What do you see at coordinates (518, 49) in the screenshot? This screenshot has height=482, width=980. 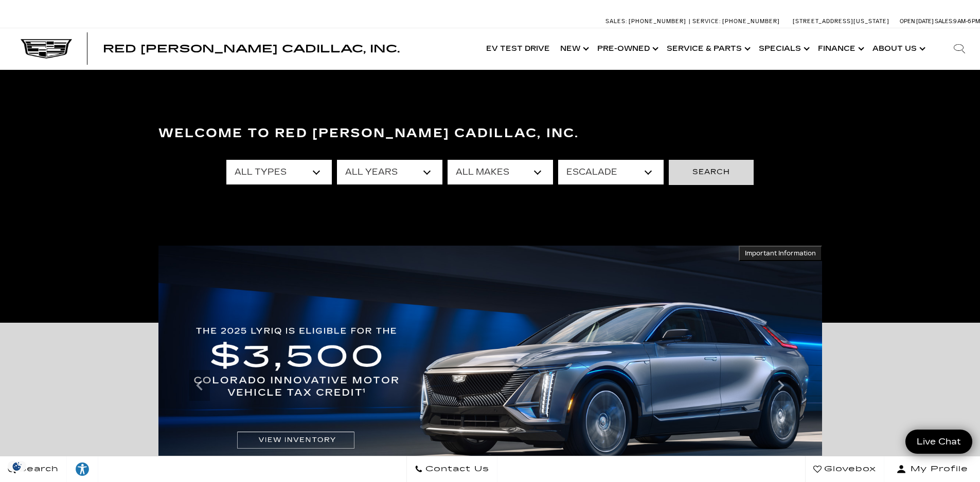 I see `a: EV Test Drive` at bounding box center [518, 49].